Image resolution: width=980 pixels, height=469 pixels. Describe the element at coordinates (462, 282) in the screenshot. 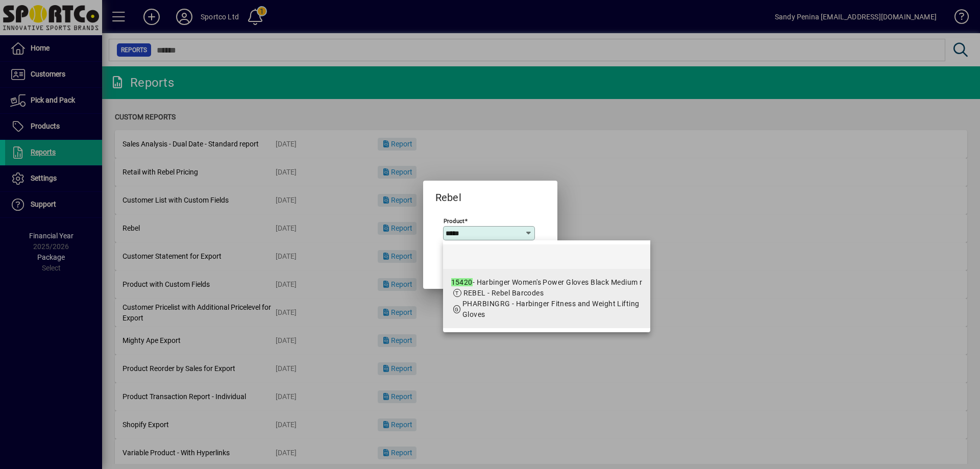

I see `em: 15420` at that location.